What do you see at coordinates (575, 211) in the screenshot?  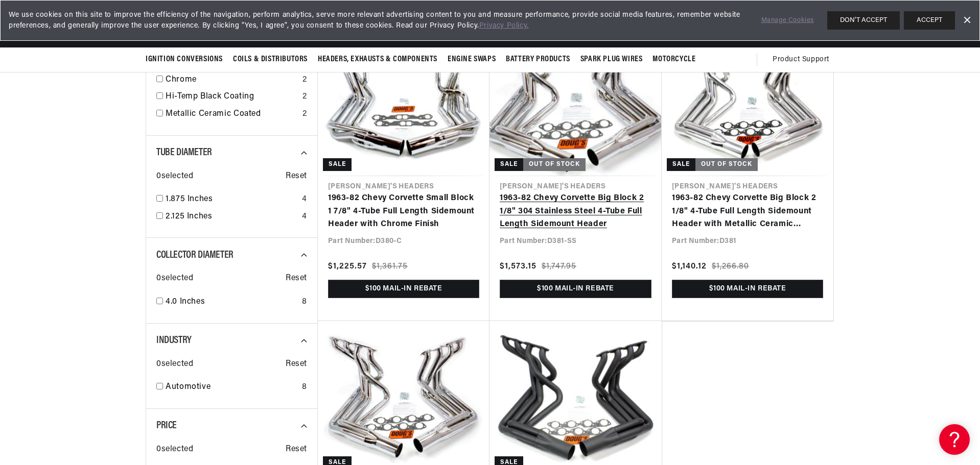 I see `a: 1963-82 Chevy Corvette Big Block 2 1/8" 304 Stainless Steel 4-Tube Full Length Sidemount Header` at bounding box center [575, 211].